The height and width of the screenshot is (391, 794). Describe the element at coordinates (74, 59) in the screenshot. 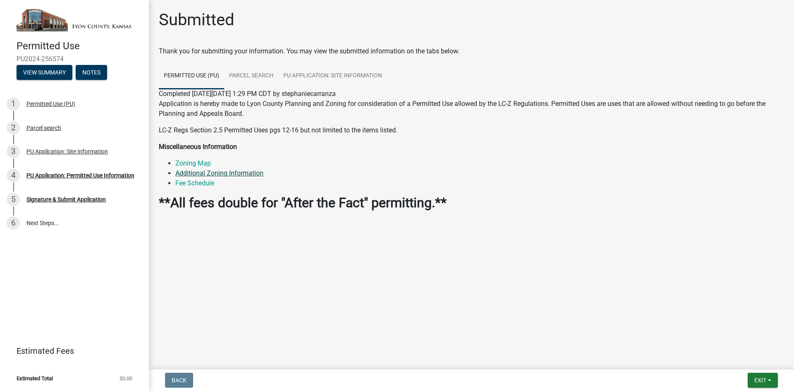

I see `span: PU2024-256574` at that location.